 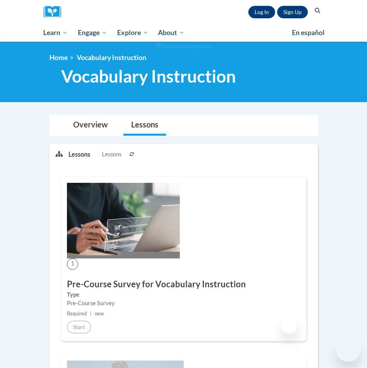 What do you see at coordinates (55, 33) in the screenshot?
I see `span: Learn` at bounding box center [55, 33].